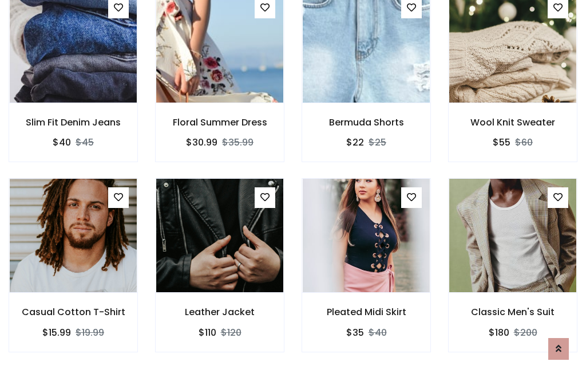 This screenshot has width=586, height=377. I want to click on h6: Wool Knit Sweater, so click(513, 122).